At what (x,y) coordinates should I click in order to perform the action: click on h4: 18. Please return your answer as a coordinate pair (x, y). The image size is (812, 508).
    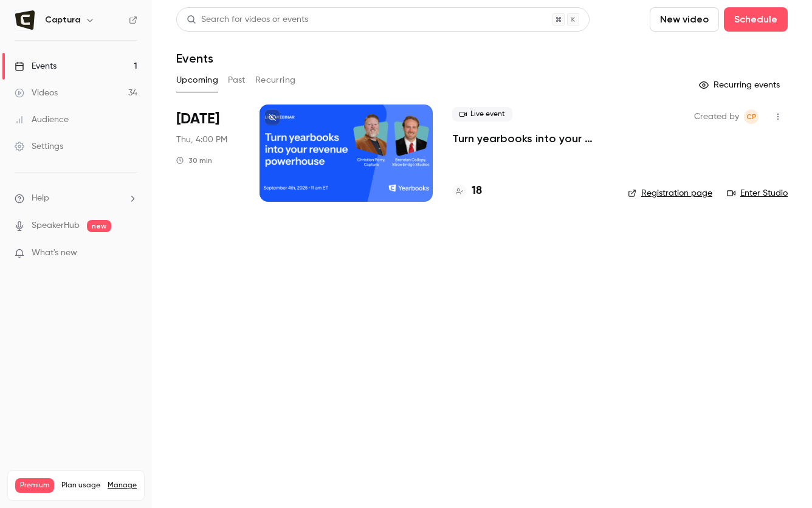
    Looking at the image, I should click on (476, 191).